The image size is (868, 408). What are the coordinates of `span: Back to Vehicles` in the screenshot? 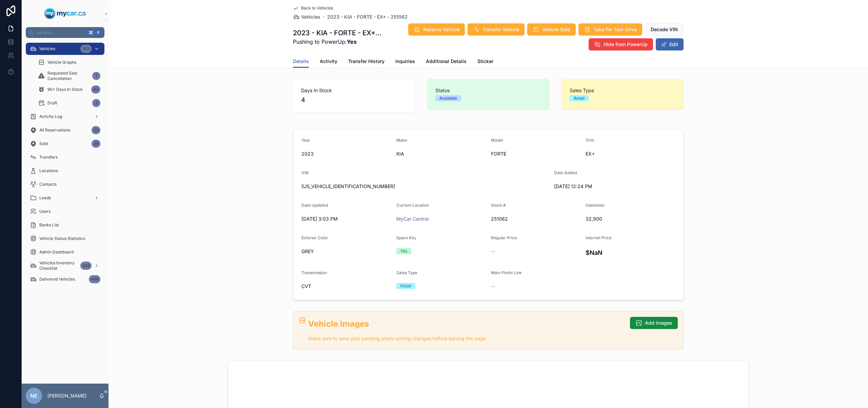 It's located at (317, 8).